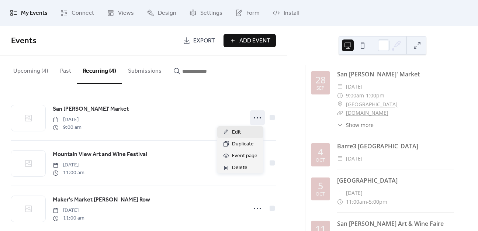  I want to click on span: Form, so click(253, 13).